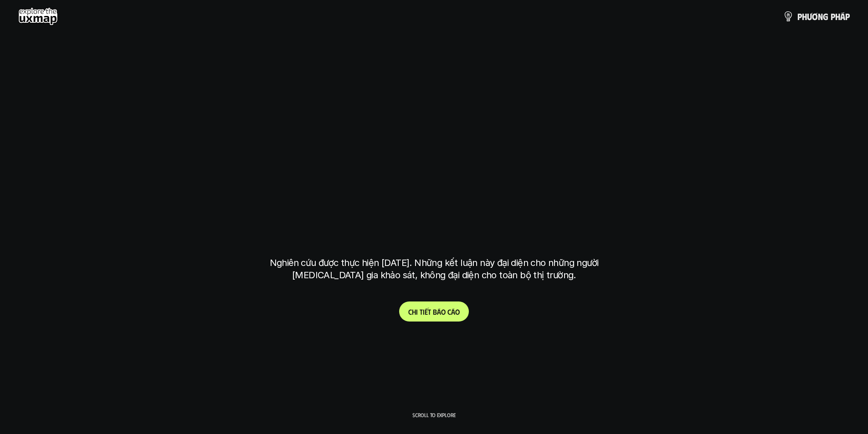 This screenshot has height=434, width=868. Describe the element at coordinates (410, 312) in the screenshot. I see `span: C` at that location.